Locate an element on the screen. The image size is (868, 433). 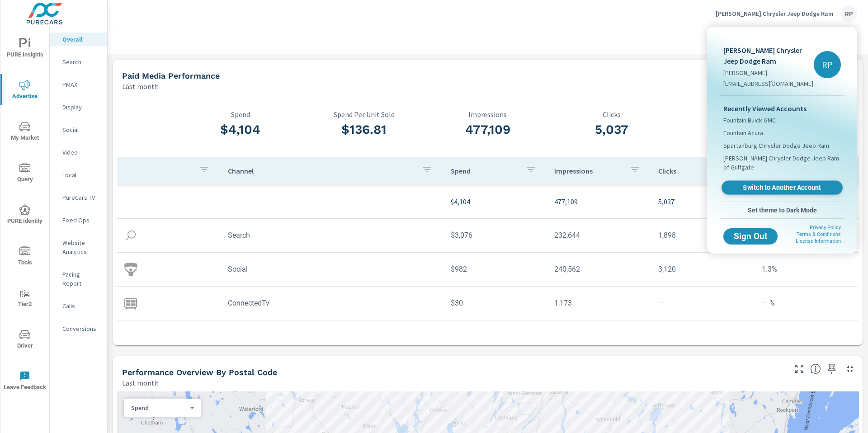
span: Fountain Acura is located at coordinates (743, 133).